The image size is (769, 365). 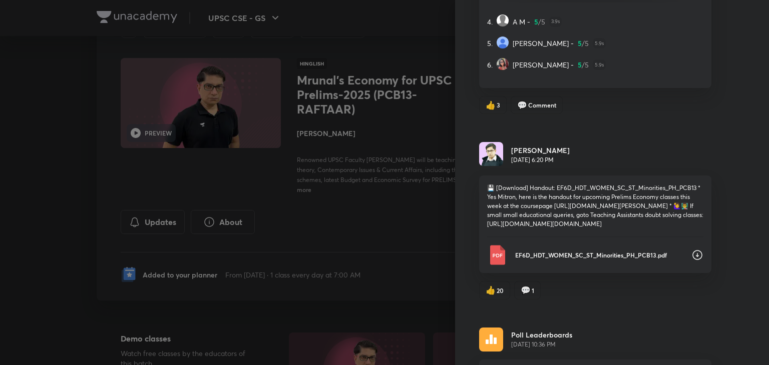 What do you see at coordinates (500, 291) in the screenshot?
I see `span: 20` at bounding box center [500, 291].